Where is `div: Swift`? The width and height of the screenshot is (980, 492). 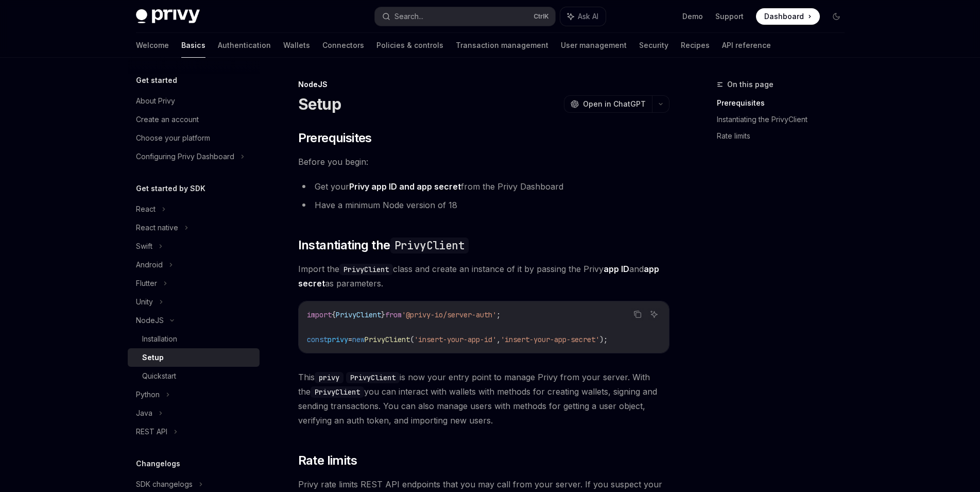
div: Swift is located at coordinates (144, 246).